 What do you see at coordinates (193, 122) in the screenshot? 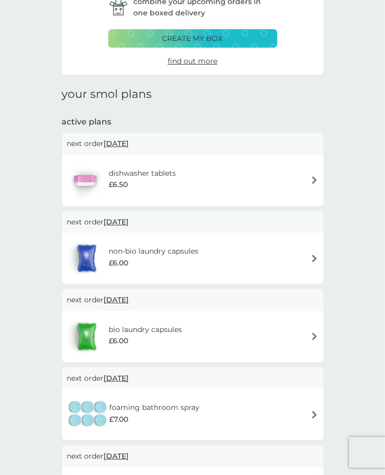
I see `h2: active plans` at bounding box center [193, 122].